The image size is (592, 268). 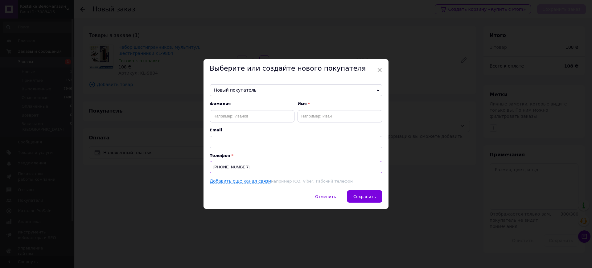 What do you see at coordinates (296, 130) in the screenshot?
I see `span: Email` at bounding box center [296, 130].